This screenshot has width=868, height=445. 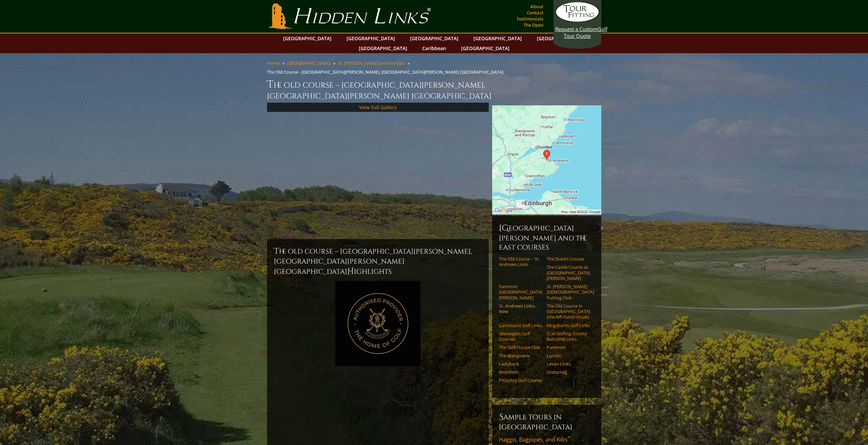 What do you see at coordinates (537, 6) in the screenshot?
I see `a: About` at bounding box center [537, 6].